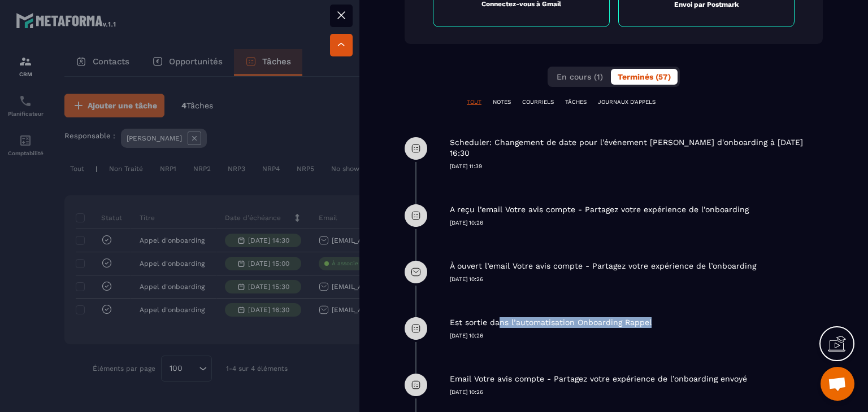 The image size is (868, 412). Describe the element at coordinates (599, 210) in the screenshot. I see `p: A reçu l’email Votre avis compte - Partagez votre expérience de l’onboarding` at that location.